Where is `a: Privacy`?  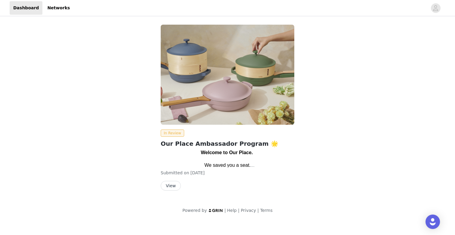
a: Privacy is located at coordinates (248, 210).